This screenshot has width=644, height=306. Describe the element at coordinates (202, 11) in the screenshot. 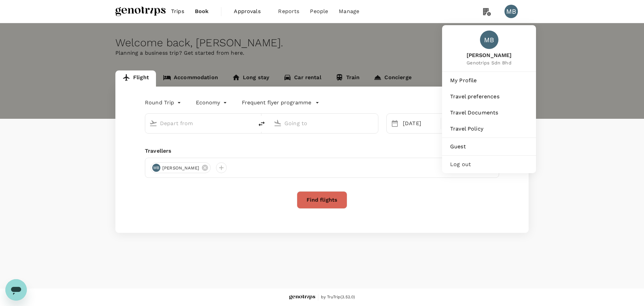

I see `span: Book` at that location.